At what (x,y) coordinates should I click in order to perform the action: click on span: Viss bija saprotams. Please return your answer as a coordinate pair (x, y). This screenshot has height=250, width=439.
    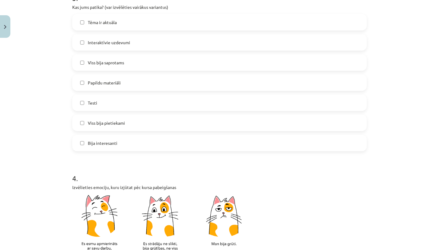
    Looking at the image, I should click on (106, 63).